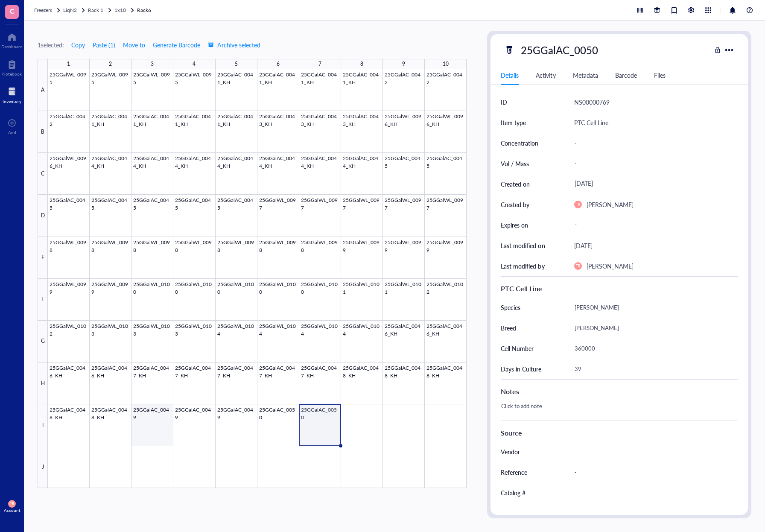 This screenshot has width=765, height=532. What do you see at coordinates (43, 425) in the screenshot?
I see `div: I` at bounding box center [43, 425].